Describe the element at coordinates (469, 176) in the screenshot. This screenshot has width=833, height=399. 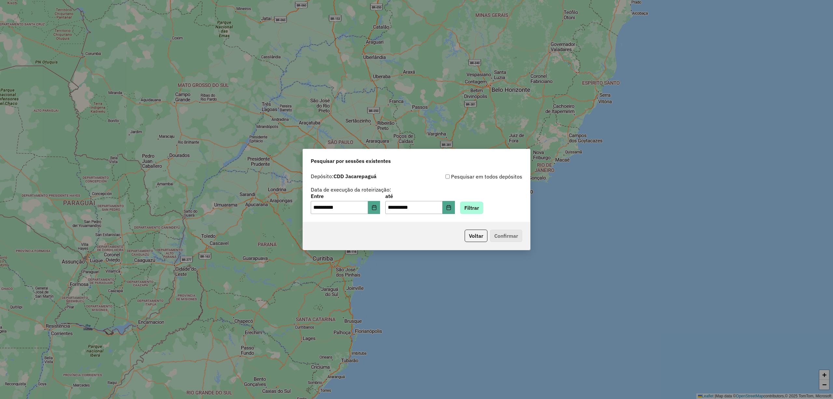
I see `div: Pesquisar em todos depósitos` at that location.